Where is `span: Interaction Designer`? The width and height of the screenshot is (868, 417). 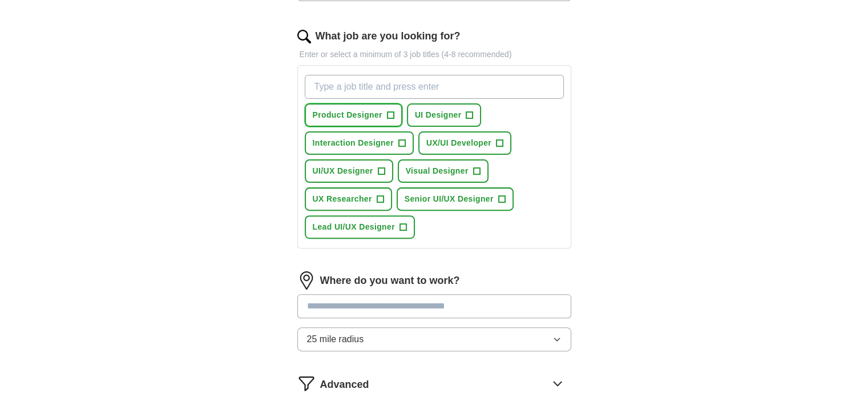
span: Interaction Designer is located at coordinates (353, 143).